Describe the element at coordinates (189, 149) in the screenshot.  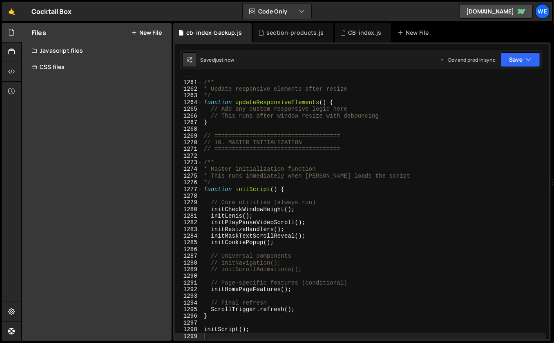
I see `div: 1271` at that location.